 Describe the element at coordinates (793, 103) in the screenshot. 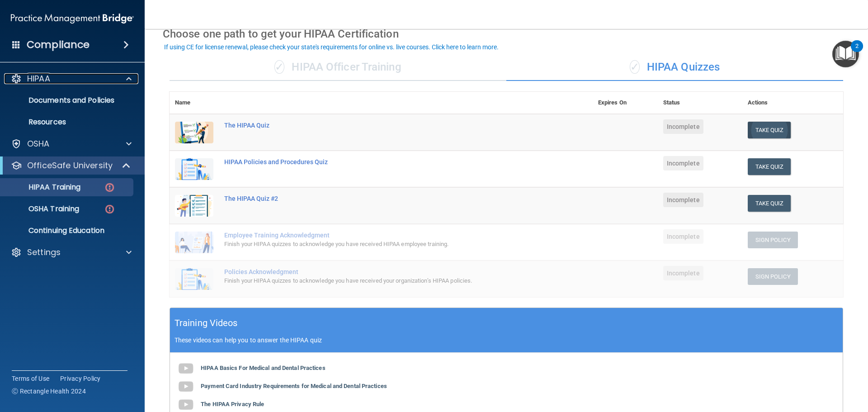

I see `th: Actions` at that location.